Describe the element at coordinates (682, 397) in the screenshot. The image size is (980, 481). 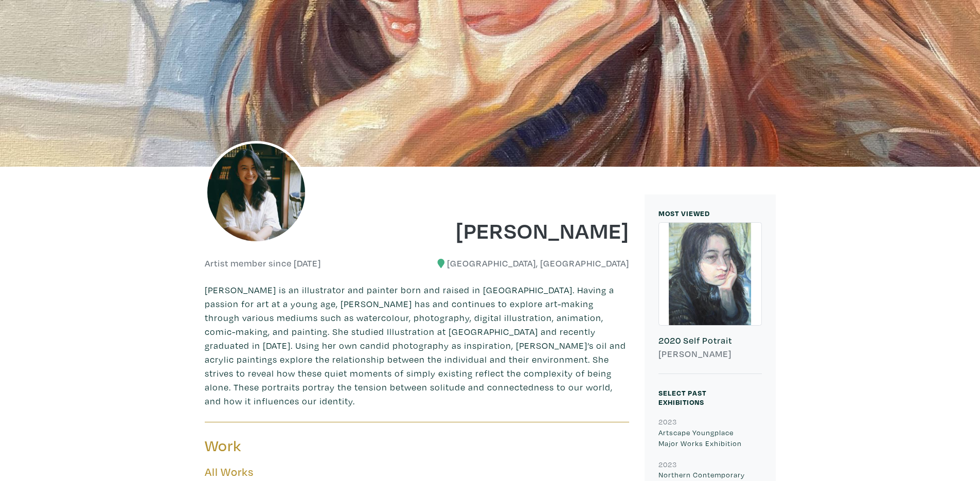
I see `small: Select Past Exhibitions` at that location.